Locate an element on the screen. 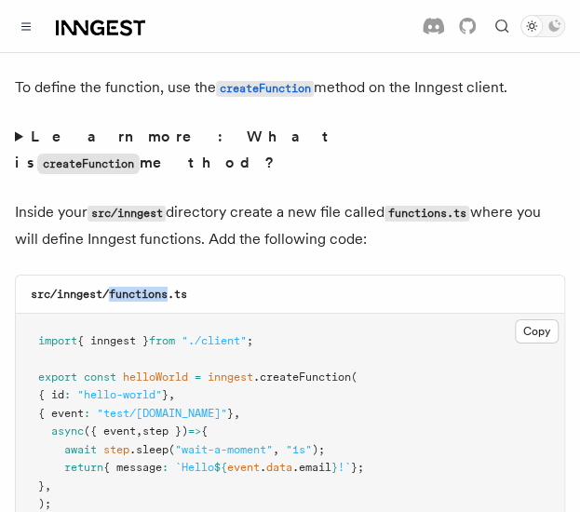  span: event is located at coordinates (243, 468).